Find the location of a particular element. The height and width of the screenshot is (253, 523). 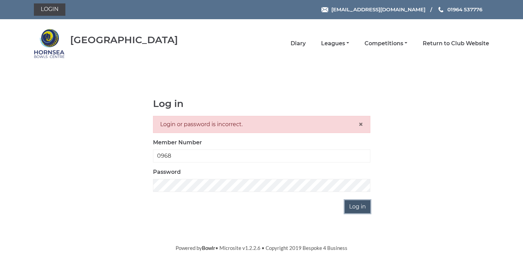

span: Powered by • Microsite v1.2.2.6 • Copyright 2019 Bespoke 4 Business is located at coordinates (261, 247).